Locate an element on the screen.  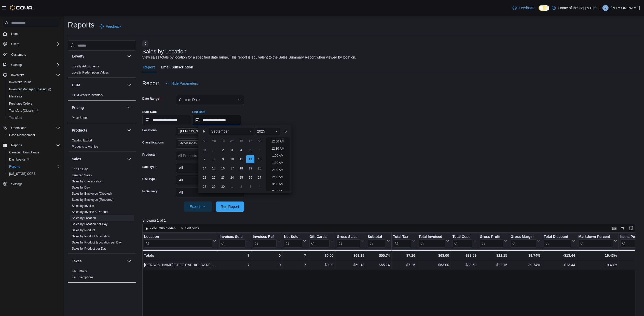
div: Button. Open the year selector. 2025 is currently selected. is located at coordinates (268, 132).